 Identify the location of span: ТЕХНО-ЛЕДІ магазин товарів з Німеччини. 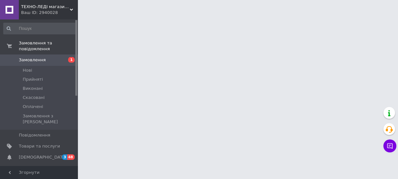
(45, 7).